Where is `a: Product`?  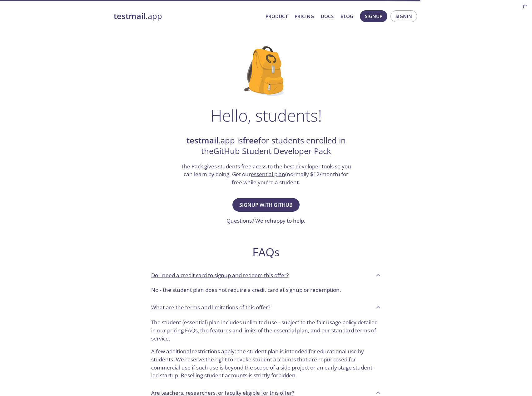
a: Product is located at coordinates (276, 16).